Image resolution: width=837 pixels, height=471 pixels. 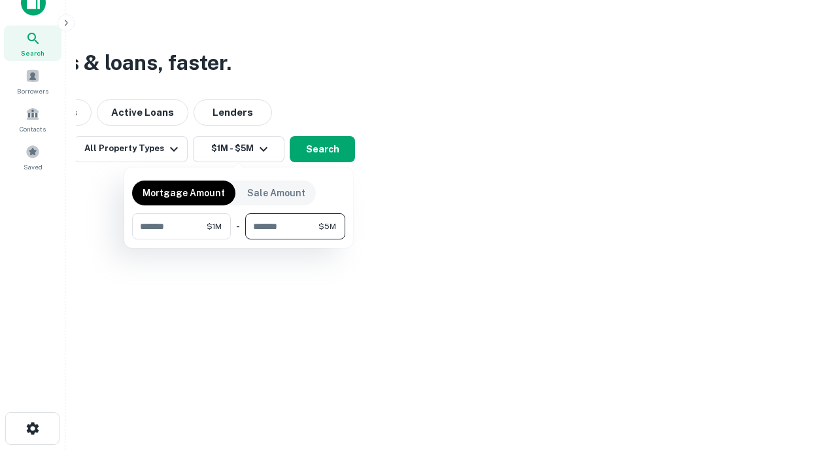 I want to click on span: $1M, so click(x=214, y=226).